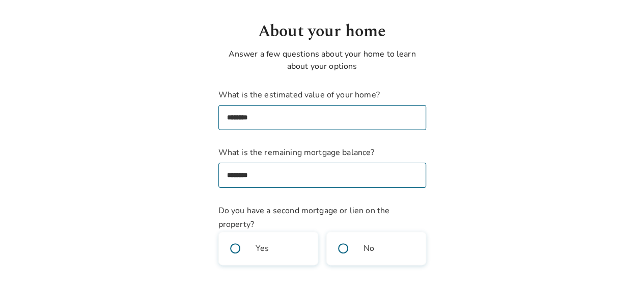 The height and width of the screenshot is (281, 644). Describe the element at coordinates (322, 95) in the screenshot. I see `span: What is the estimated value of your home?` at that location.